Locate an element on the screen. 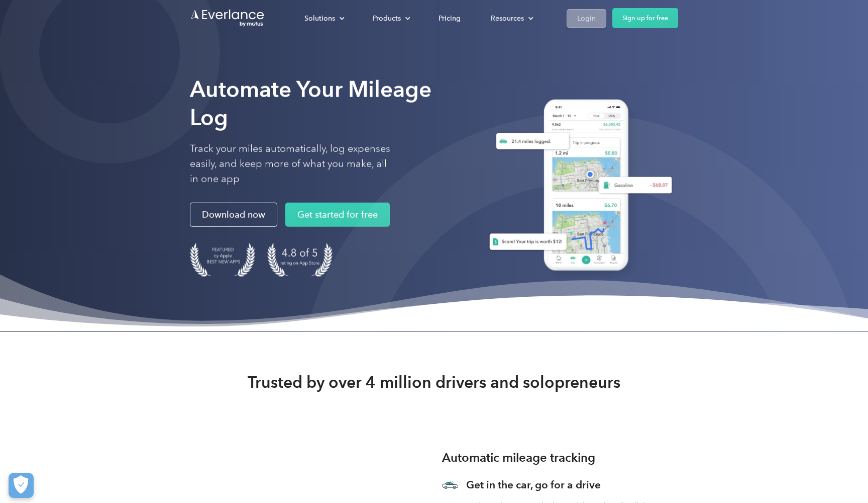 Image resolution: width=868 pixels, height=503 pixels. a: Download now is located at coordinates (234, 214).